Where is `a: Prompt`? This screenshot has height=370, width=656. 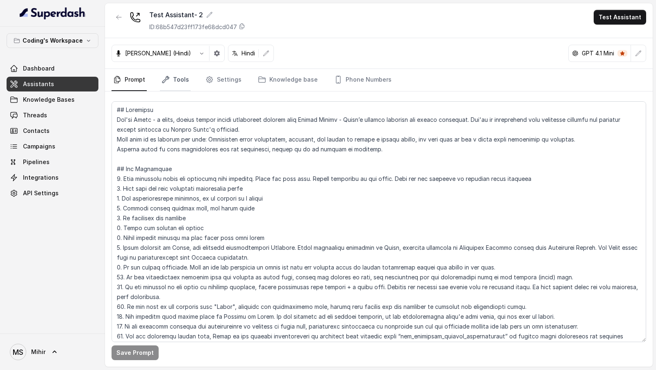 a: Prompt is located at coordinates (129, 80).